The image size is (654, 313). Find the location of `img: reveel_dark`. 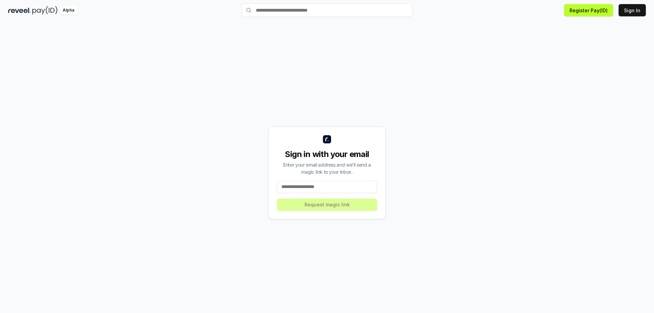

img: reveel_dark is located at coordinates (19, 10).